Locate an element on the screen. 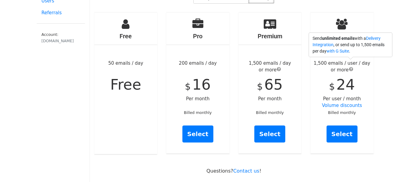  div: 200 emails / day Per month is located at coordinates (198, 83).